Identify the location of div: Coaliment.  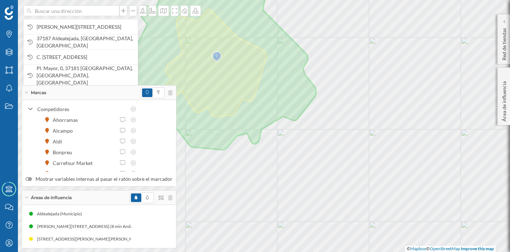
(66, 173).